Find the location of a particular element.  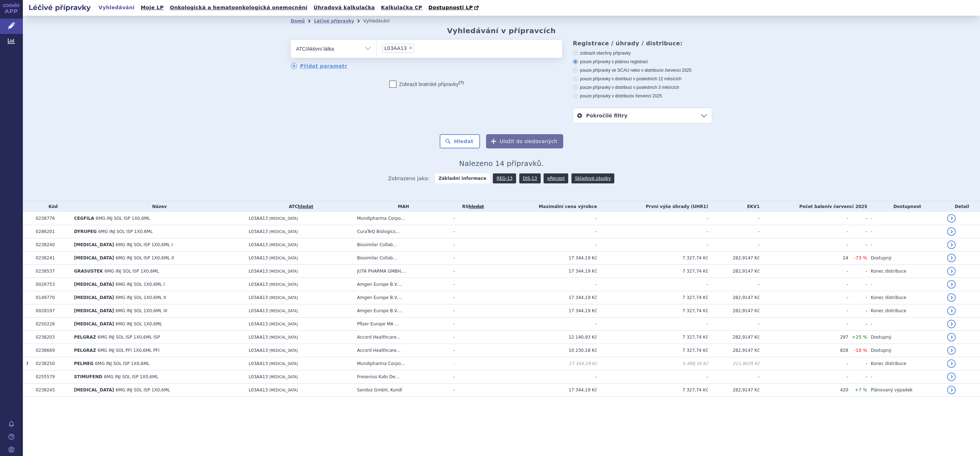

th: ATC is located at coordinates (299, 207).